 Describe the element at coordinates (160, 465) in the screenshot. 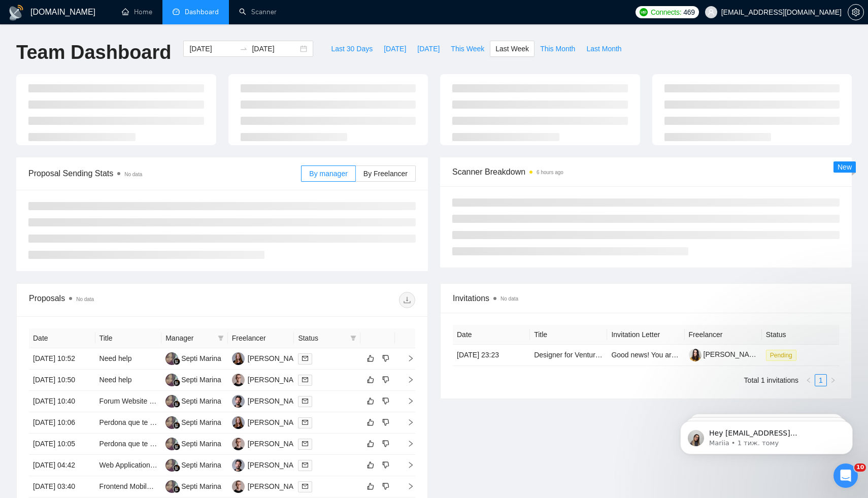

I see `a: Web Application Refinement Specialist` at that location.